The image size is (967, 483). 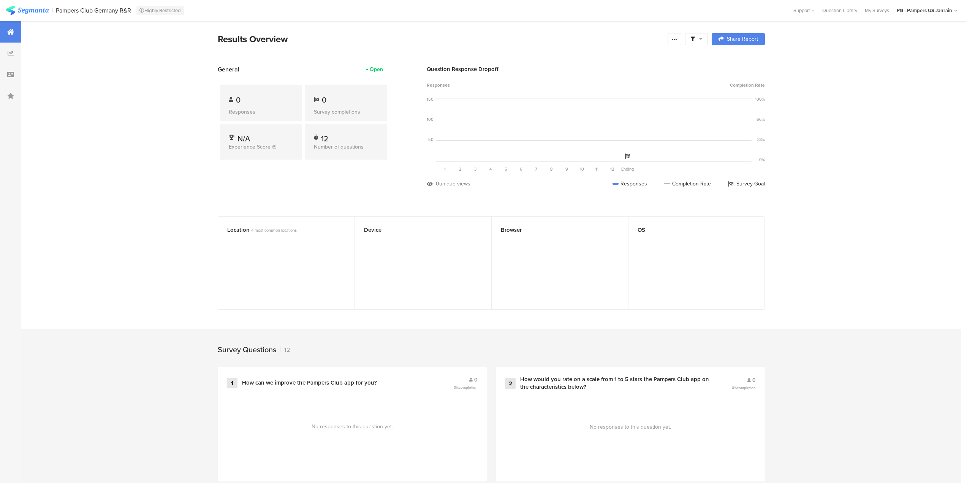 What do you see at coordinates (582, 169) in the screenshot?
I see `span: 10` at bounding box center [582, 169].